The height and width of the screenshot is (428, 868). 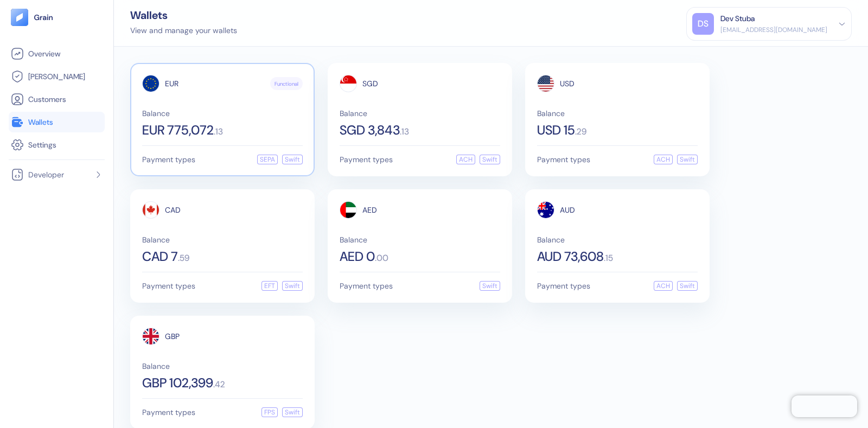 What do you see at coordinates (56, 54) in the screenshot?
I see `a: Overview` at bounding box center [56, 54].